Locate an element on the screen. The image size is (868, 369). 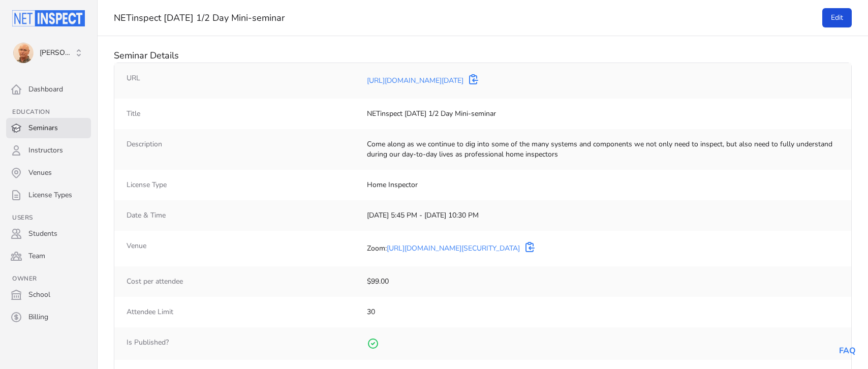
h3: Education is located at coordinates (48, 112).